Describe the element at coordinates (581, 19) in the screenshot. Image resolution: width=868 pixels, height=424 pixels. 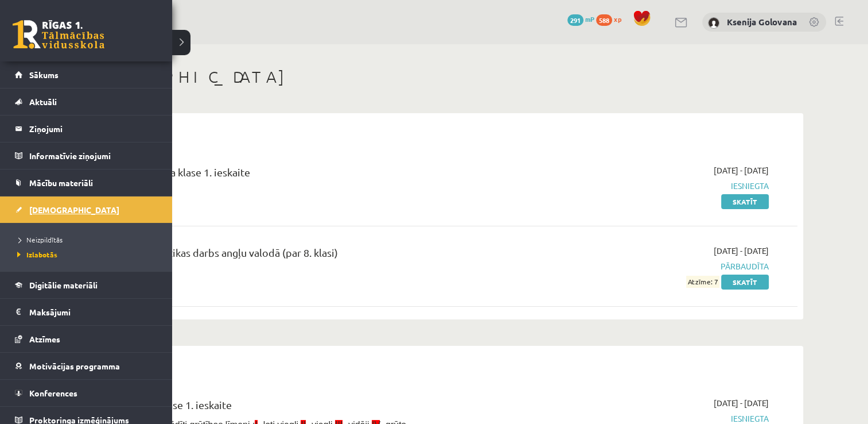
I see `a: 291 mP` at that location.